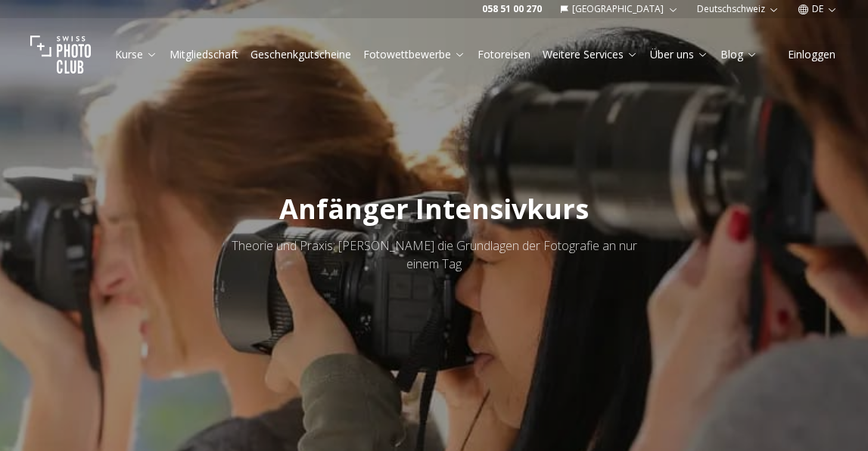 This screenshot has height=451, width=868. What do you see at coordinates (301, 55) in the screenshot?
I see `button: Geschenkgutscheine` at bounding box center [301, 55].